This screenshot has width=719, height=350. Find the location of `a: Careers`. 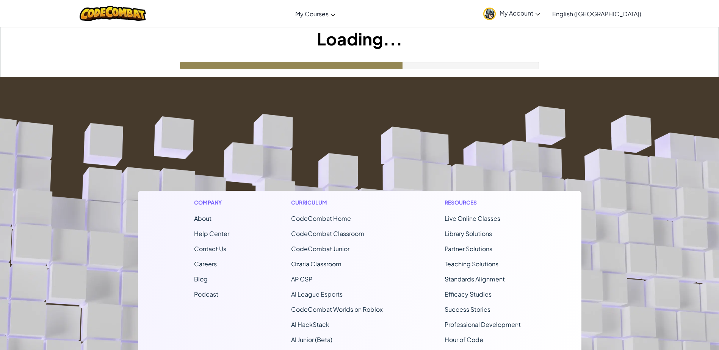

a: Careers is located at coordinates (205, 264).